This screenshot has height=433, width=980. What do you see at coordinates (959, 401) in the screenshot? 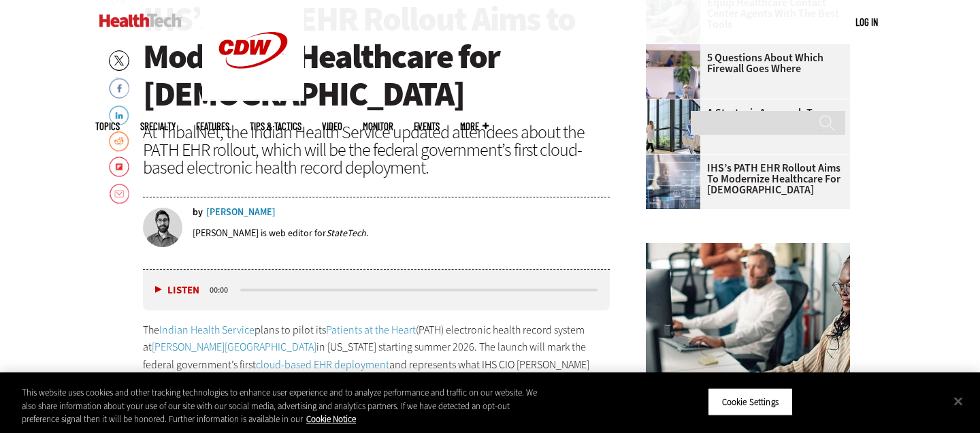
I see `button: Close` at bounding box center [959, 401].